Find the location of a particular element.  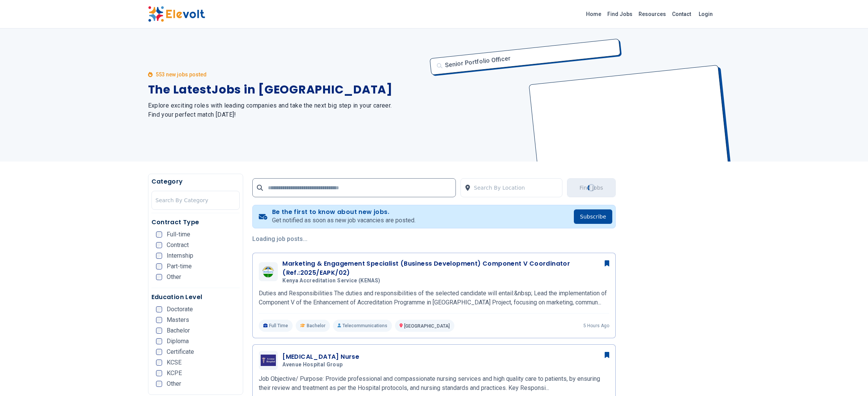

h5: Category is located at coordinates (195, 182).